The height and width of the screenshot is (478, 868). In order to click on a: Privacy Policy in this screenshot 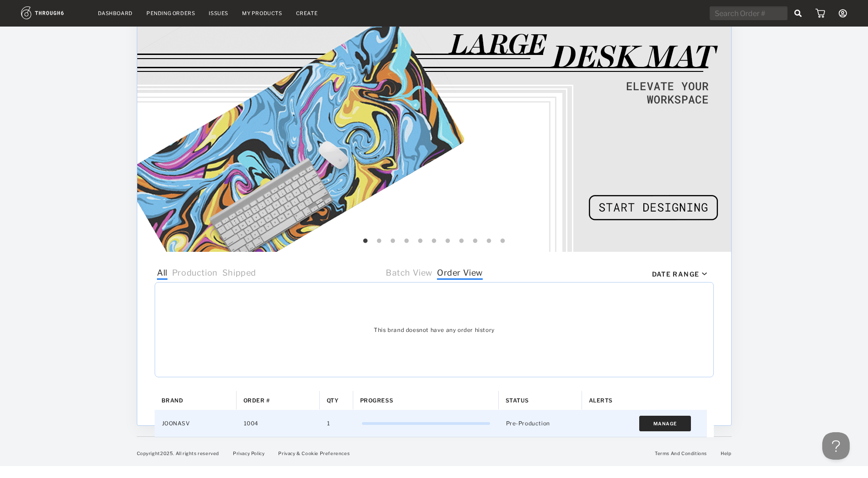, I will do `click(249, 453)`.